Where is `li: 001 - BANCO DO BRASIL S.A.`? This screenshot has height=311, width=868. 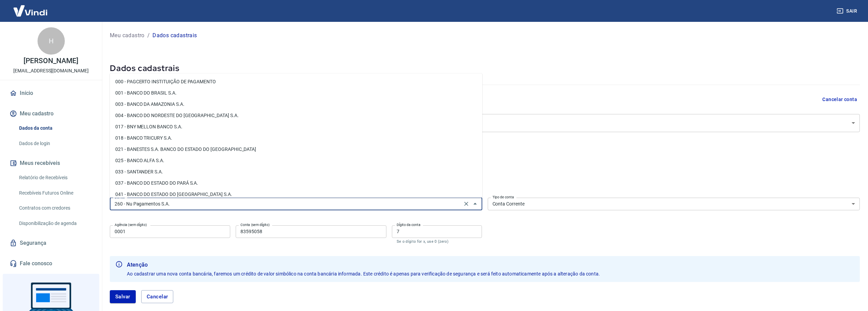 li: 001 - BANCO DO BRASIL S.A. is located at coordinates (296, 93).